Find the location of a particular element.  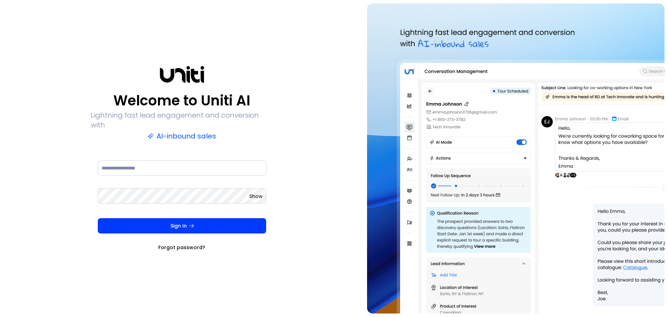

a: Forgot password? is located at coordinates (182, 247).